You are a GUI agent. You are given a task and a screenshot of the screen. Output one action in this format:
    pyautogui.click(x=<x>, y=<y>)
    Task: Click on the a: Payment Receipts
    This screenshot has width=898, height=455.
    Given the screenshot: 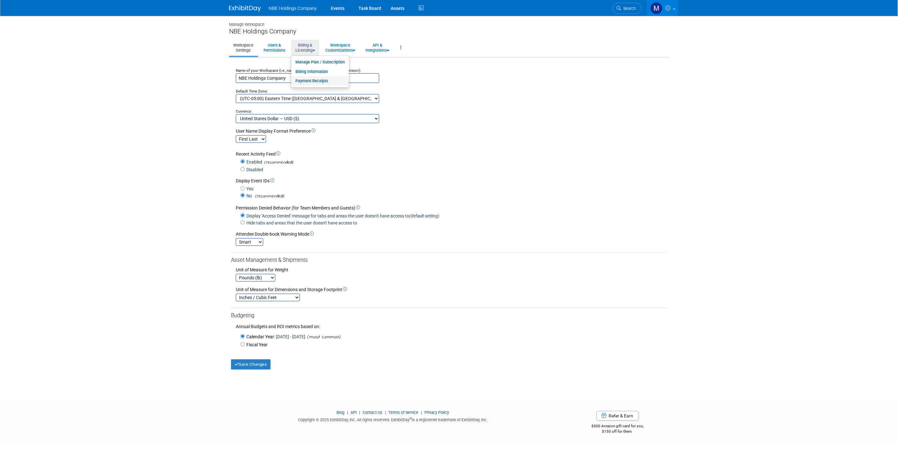 What is the action you would take?
    pyautogui.click(x=320, y=81)
    